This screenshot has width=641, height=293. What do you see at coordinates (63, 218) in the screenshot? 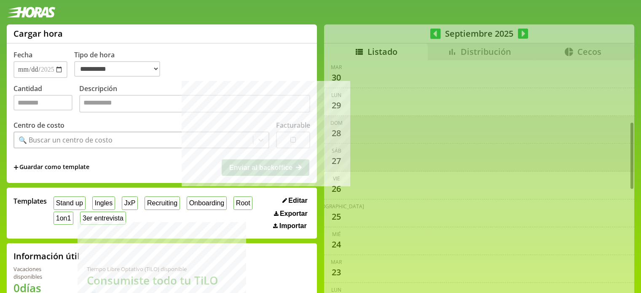
I see `button: 1on1` at bounding box center [63, 218].